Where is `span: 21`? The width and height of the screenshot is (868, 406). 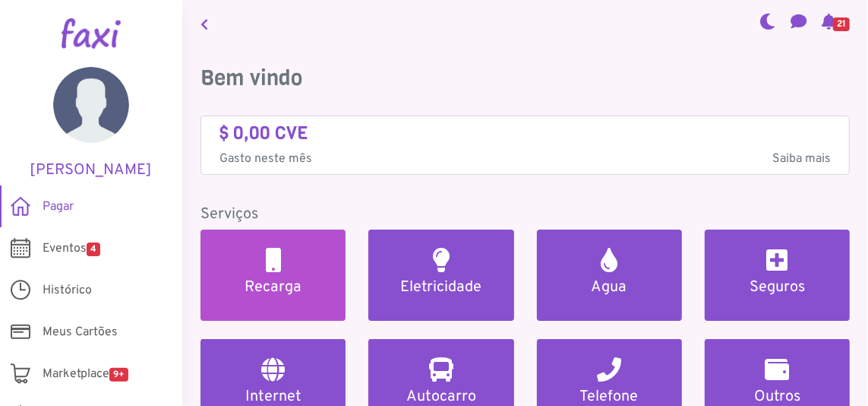
span: 21 is located at coordinates (842, 24).